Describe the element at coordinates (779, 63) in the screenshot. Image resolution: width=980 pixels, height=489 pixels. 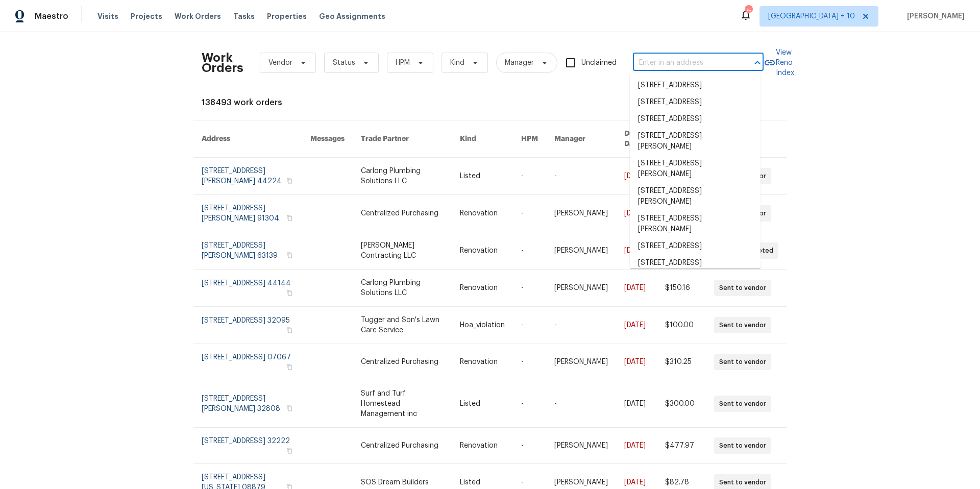
I see `a: View Reno Index` at that location.